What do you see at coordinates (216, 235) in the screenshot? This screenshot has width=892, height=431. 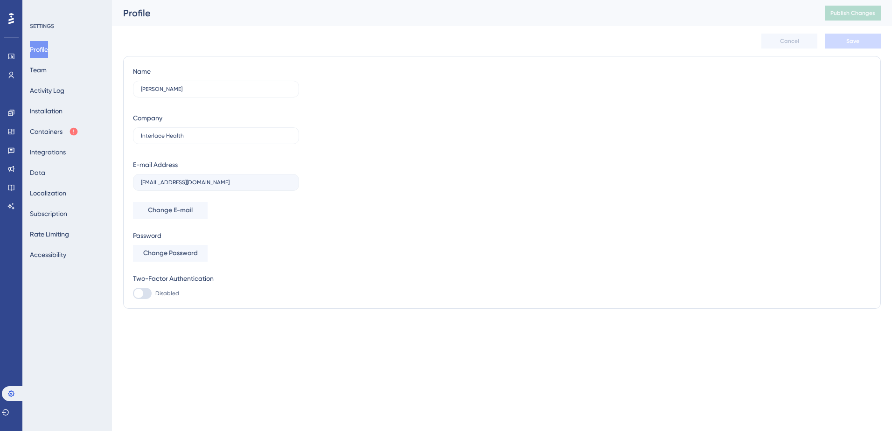 I see `div: Password` at bounding box center [216, 235].